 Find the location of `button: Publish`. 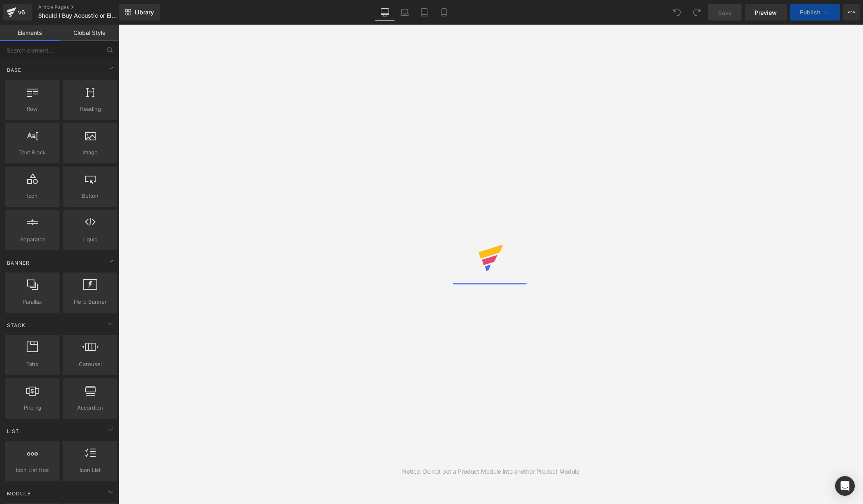

button: Publish is located at coordinates (815, 12).